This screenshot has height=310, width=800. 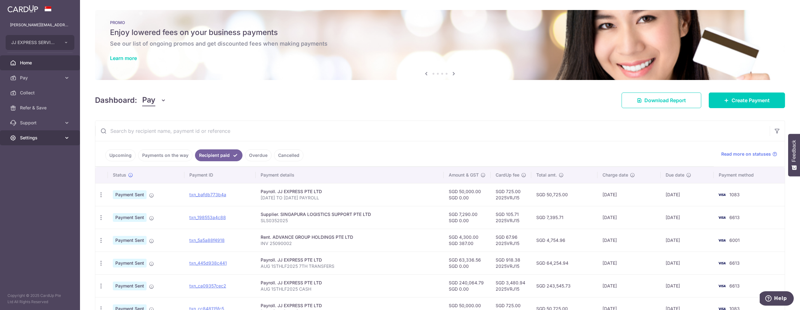 What do you see at coordinates (41, 123) in the screenshot?
I see `span: Support` at bounding box center [41, 123].